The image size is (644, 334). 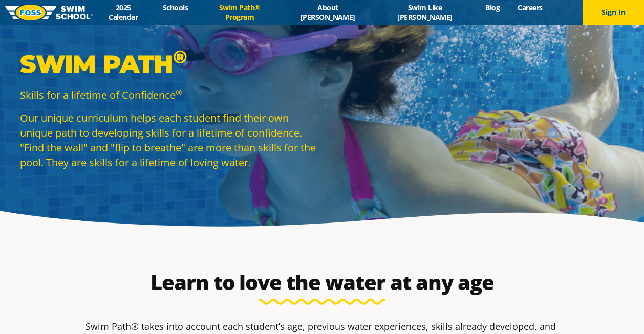 What do you see at coordinates (322, 282) in the screenshot?
I see `h2: Learn to love the water at any age` at bounding box center [322, 282].